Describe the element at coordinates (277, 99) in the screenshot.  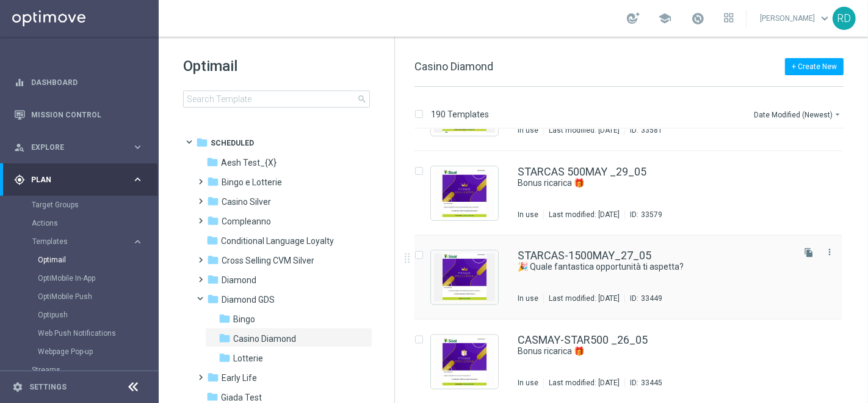
I see `input: Search Template` at that location.